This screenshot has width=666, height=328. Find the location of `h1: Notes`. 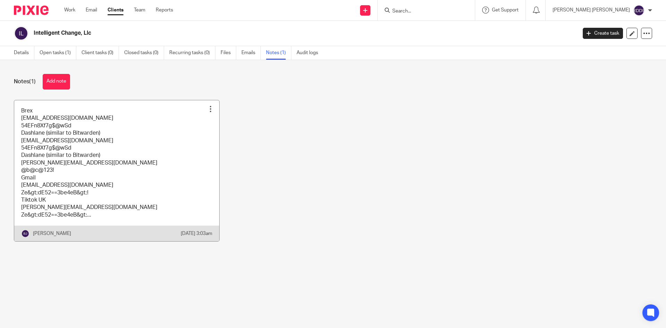

h1: Notes is located at coordinates (25, 81).